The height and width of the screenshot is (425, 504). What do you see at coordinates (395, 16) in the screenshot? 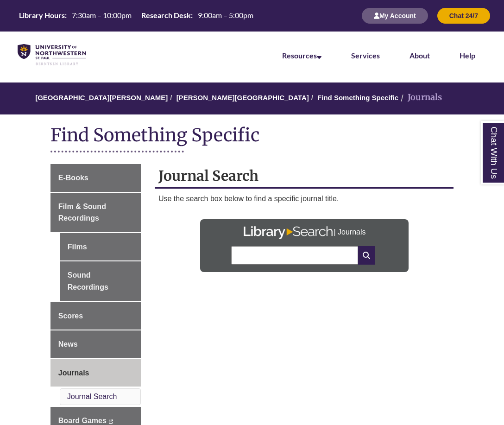
I see `button: My Account` at bounding box center [395, 16].